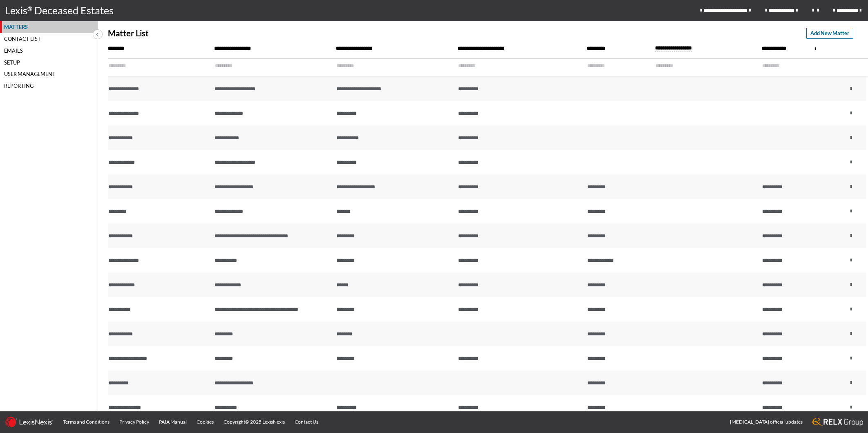 The image size is (868, 433). I want to click on a: Terms and Conditions, so click(86, 422).